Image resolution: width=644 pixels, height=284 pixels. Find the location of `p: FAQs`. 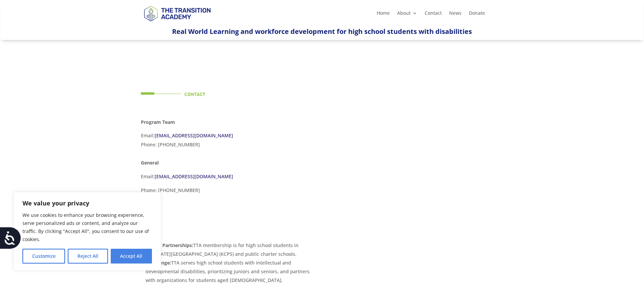

p: FAQs is located at coordinates (226, 237).